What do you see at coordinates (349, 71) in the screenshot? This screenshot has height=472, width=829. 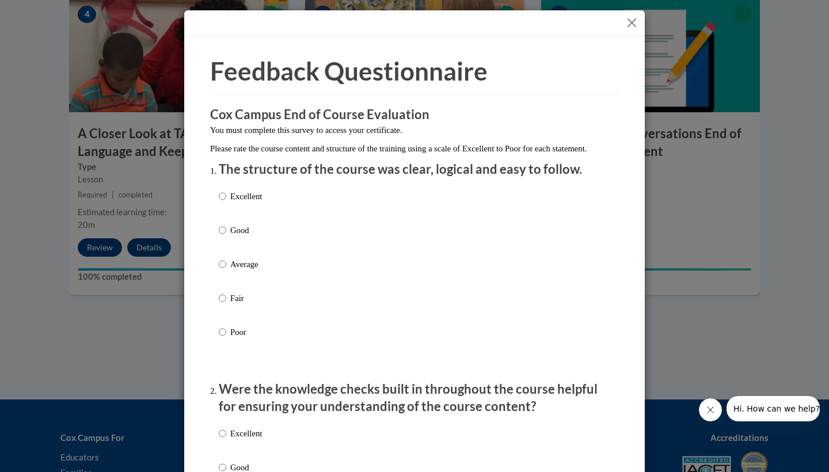 I see `span: Feedback Questionnaire` at bounding box center [349, 71].